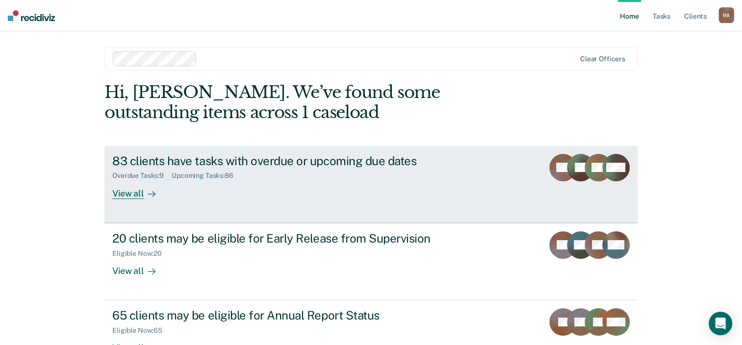 The image size is (742, 345). Describe the element at coordinates (207, 176) in the screenshot. I see `div: Upcoming Tasks : 86` at that location.